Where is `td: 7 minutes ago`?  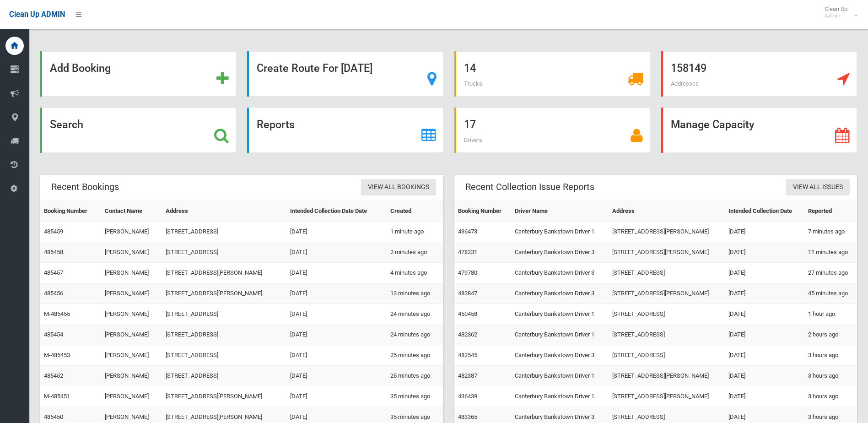
td: 7 minutes ago is located at coordinates (831, 231).